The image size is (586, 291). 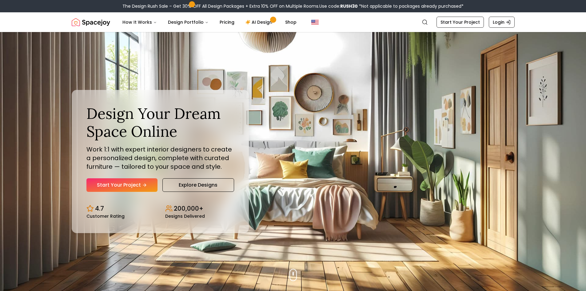 I want to click on a: Shop, so click(x=291, y=22).